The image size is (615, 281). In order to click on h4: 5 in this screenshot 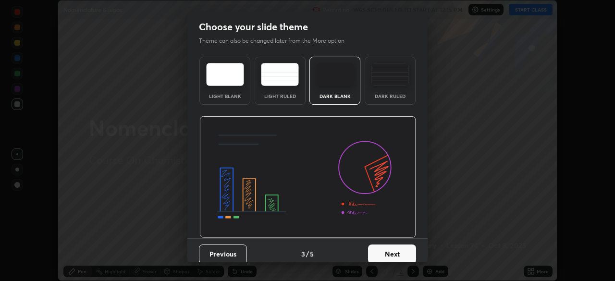, I will do `click(312, 254)`.